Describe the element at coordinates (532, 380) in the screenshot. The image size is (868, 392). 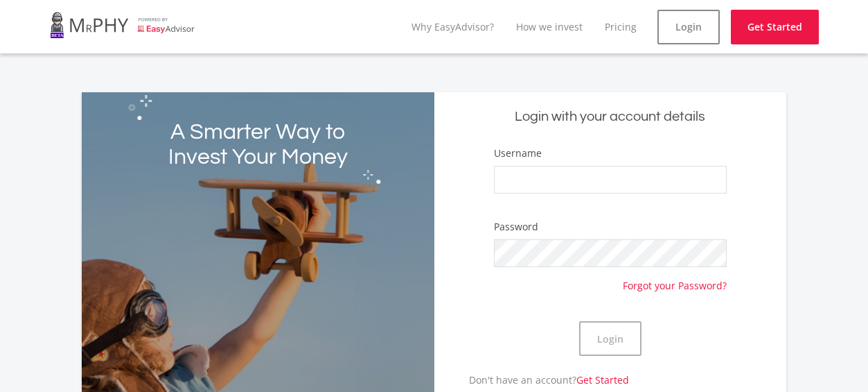
I see `p: Don't have an account?` at that location.